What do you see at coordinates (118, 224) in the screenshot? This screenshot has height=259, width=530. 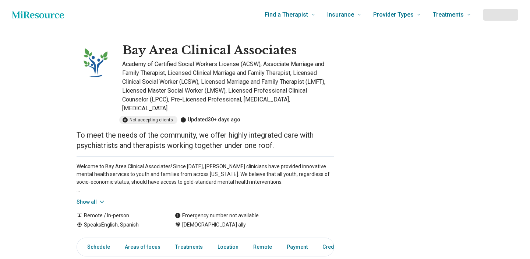 I see `div: Speaks English, Spanish` at bounding box center [118, 224].